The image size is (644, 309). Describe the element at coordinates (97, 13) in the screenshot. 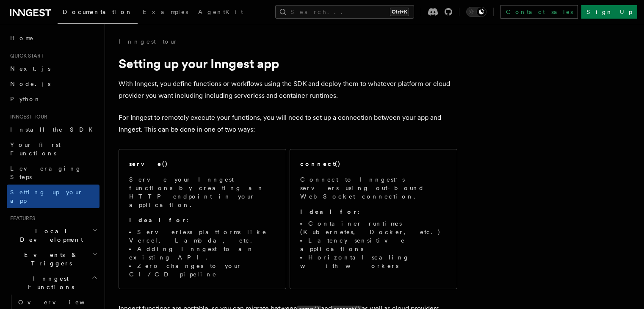

I see `a: Documentation` at that location.